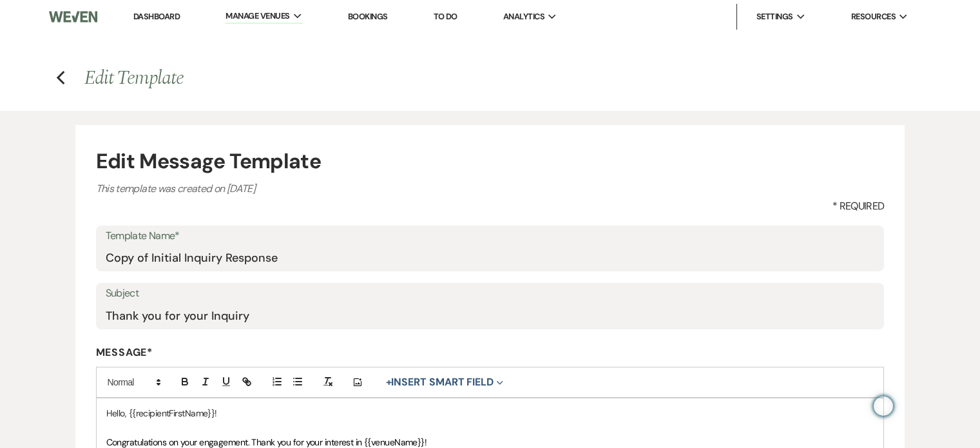  I want to click on p: Hello, {{recipientFirstName}}!, so click(491, 414).